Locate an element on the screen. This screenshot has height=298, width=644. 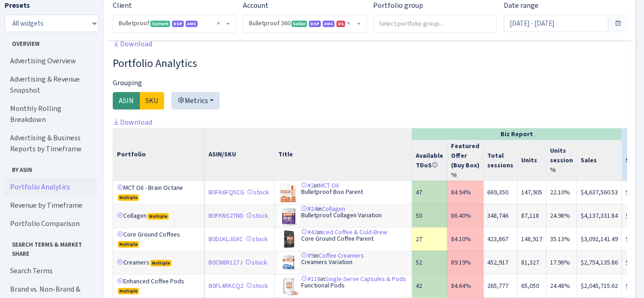
td: 148,917 is located at coordinates (532, 239).